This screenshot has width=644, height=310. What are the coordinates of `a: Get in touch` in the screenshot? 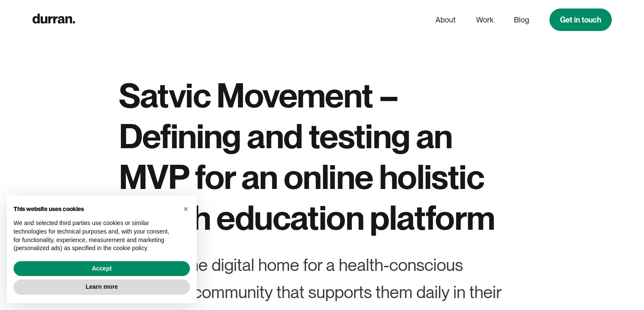 It's located at (580, 19).